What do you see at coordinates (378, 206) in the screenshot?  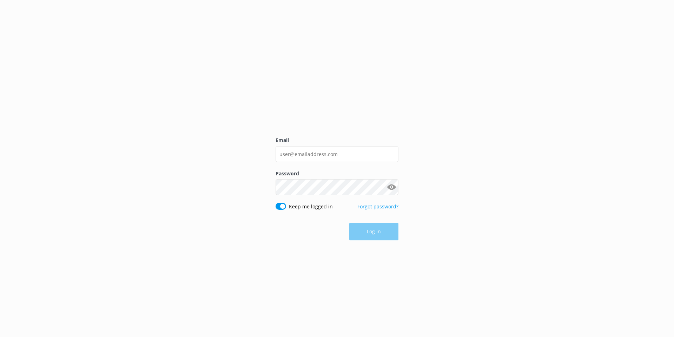 I see `a: Forgot password?` at bounding box center [378, 206].